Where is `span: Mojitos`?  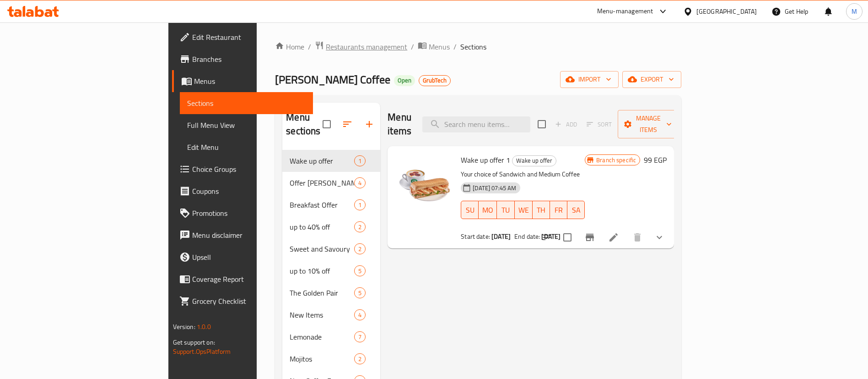 span: Mojitos is located at coordinates (322, 359).